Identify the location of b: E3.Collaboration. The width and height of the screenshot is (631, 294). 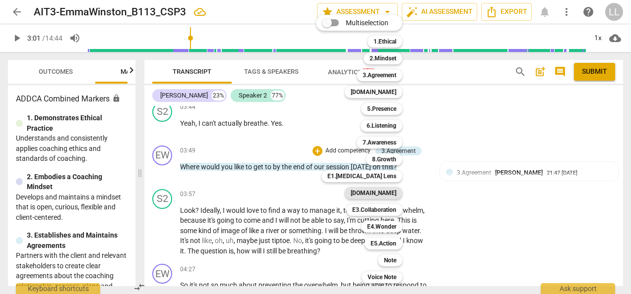
(374, 210).